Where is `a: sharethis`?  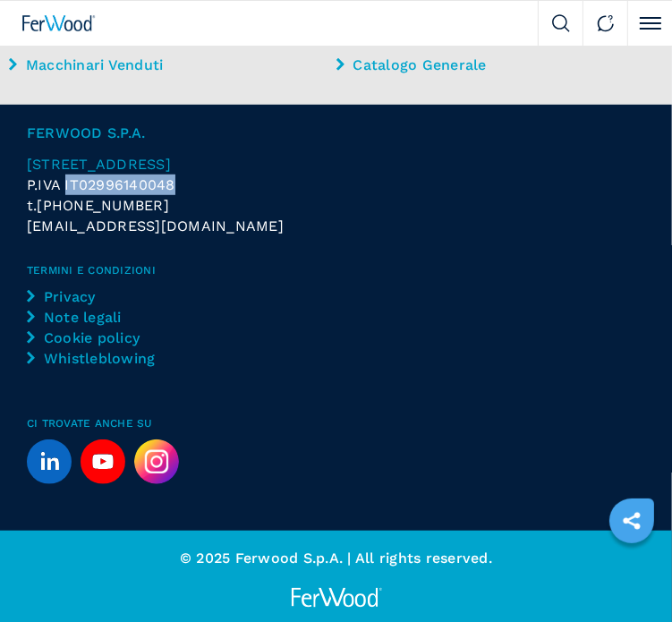
a: sharethis is located at coordinates (632, 521).